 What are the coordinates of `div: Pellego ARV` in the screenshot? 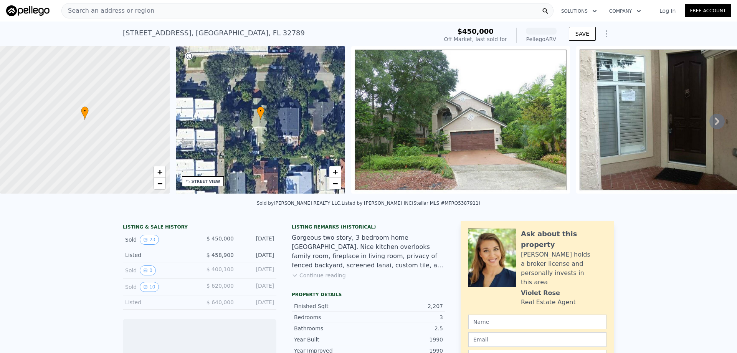 It's located at (541, 39).